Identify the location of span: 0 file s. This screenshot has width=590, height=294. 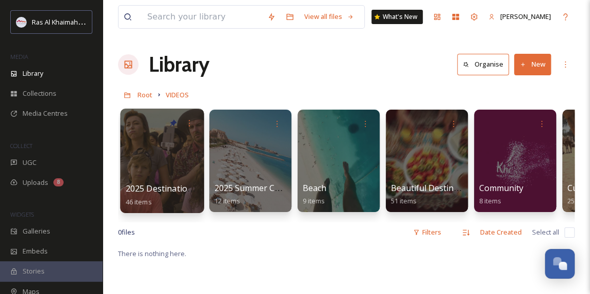
(126, 232).